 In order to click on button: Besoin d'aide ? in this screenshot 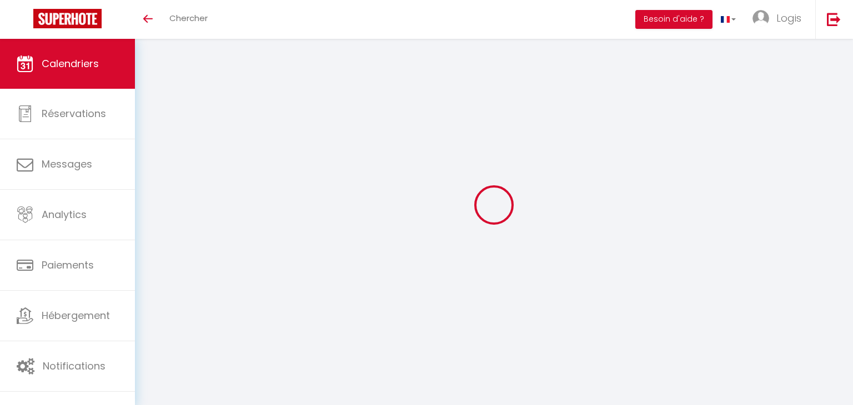, I will do `click(673, 19)`.